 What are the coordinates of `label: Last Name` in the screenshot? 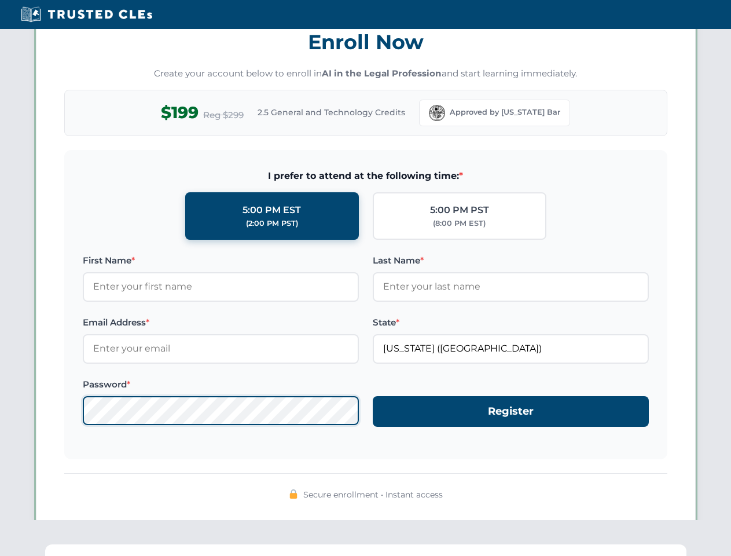 It's located at (511, 261).